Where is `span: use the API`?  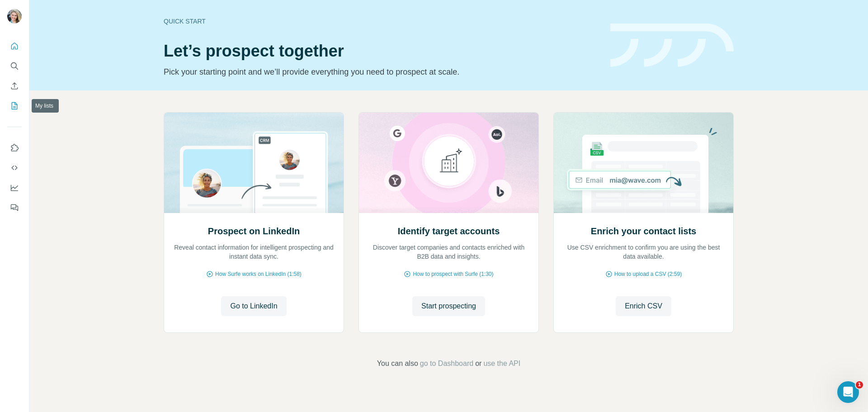 span: use the API is located at coordinates (502, 363).